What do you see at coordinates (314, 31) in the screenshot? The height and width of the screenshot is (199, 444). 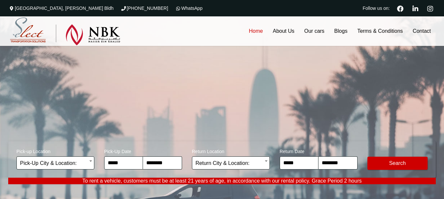 I see `a: Our cars` at bounding box center [314, 31].